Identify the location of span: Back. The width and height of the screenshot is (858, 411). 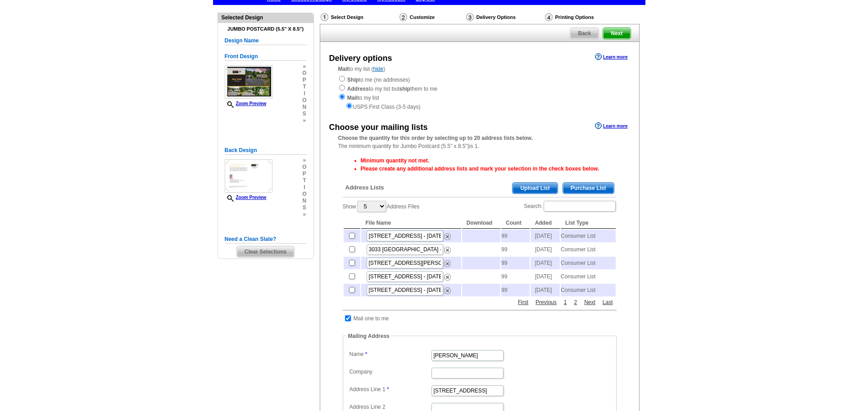
(584, 33).